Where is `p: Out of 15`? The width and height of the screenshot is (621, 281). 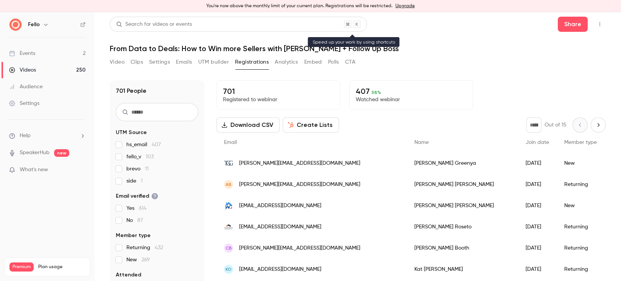
p: Out of 15 is located at coordinates (555, 125).